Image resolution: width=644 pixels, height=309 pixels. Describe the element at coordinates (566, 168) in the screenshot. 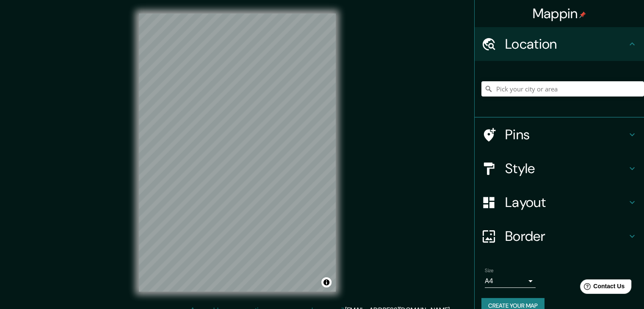

I see `h4: Style` at that location.